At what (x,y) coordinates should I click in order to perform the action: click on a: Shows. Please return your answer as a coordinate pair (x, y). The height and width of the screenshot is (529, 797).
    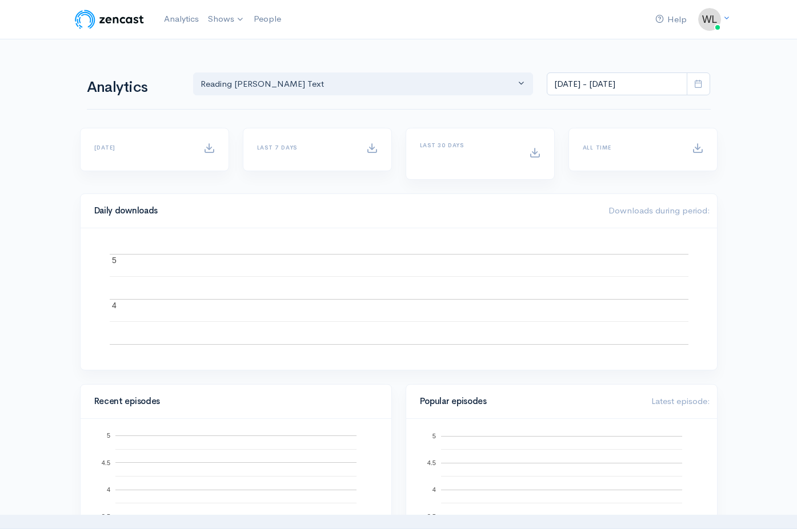
    Looking at the image, I should click on (226, 19).